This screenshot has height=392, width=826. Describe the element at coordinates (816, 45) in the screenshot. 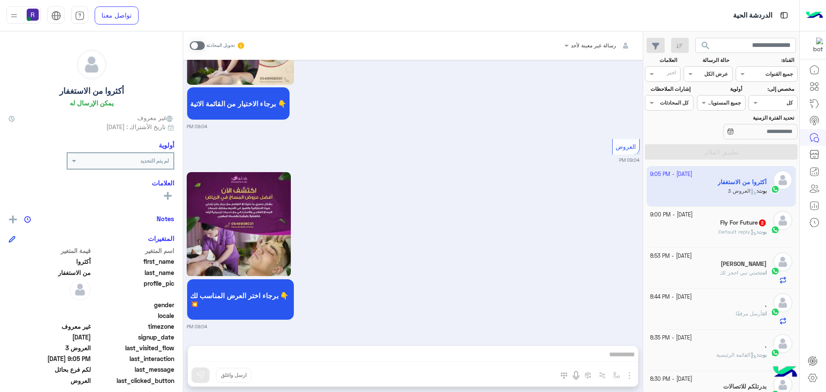

I see `img: 322853014244696` at that location.